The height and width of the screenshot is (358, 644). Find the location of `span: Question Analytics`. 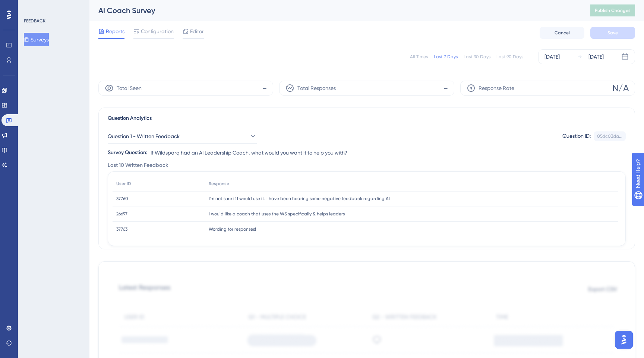

span: Question Analytics is located at coordinates (129, 118).